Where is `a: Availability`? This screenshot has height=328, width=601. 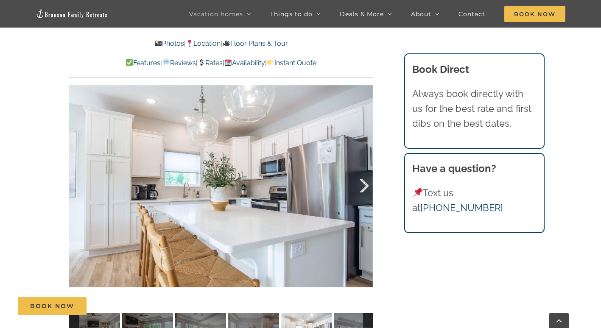
a: Availability is located at coordinates (245, 63).